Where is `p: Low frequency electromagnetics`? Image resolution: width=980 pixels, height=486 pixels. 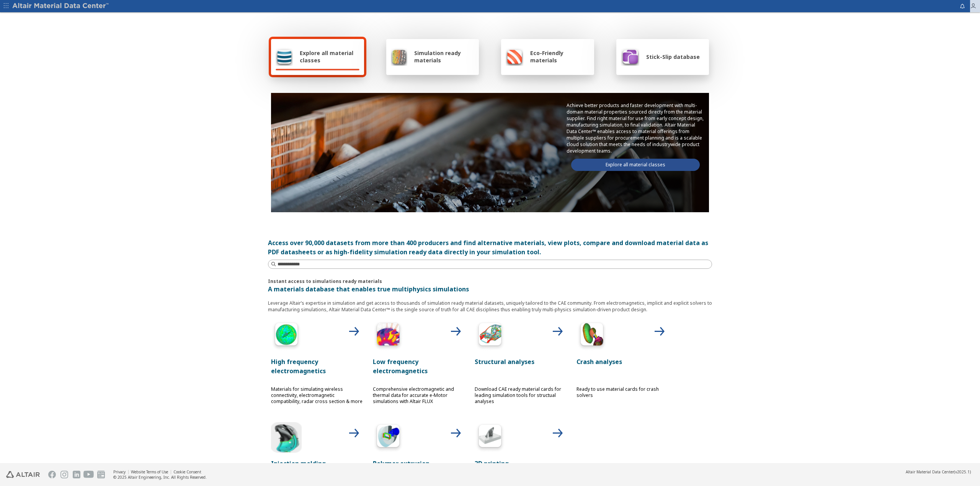 p: Low frequency electromagnetics is located at coordinates (419, 367).